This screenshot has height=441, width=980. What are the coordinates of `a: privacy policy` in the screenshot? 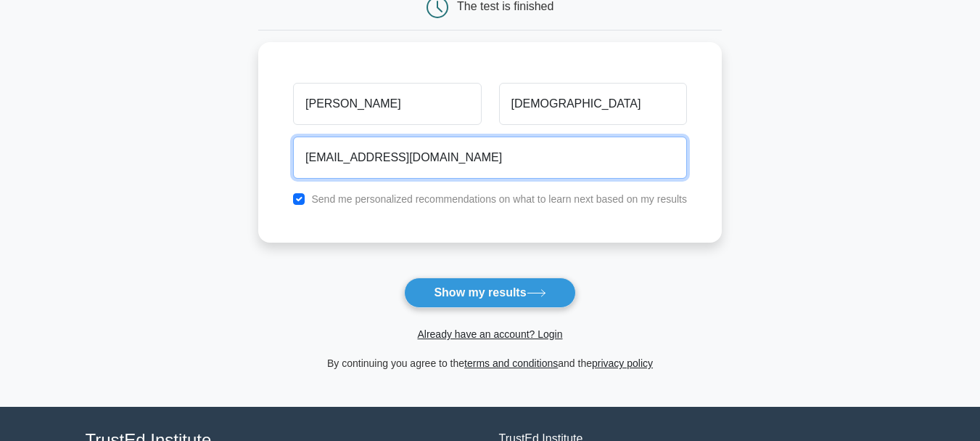 It's located at (622, 363).